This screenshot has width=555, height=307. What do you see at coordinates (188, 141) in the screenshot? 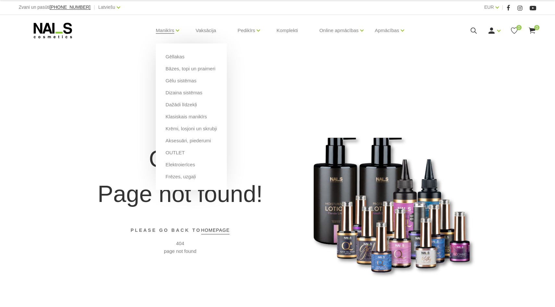
I see `a: Aksesuāri, piederumi` at bounding box center [188, 141].